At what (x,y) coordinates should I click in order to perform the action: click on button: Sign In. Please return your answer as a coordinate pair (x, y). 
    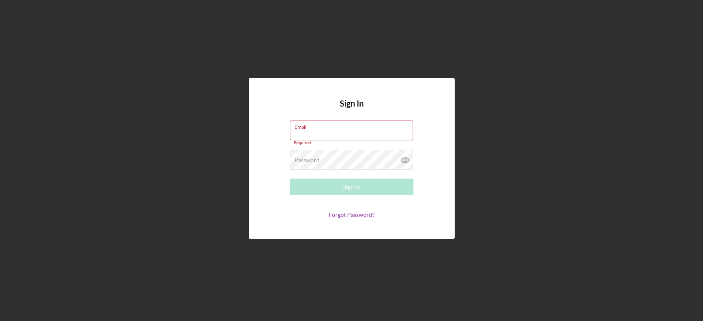
    Looking at the image, I should click on (352, 187).